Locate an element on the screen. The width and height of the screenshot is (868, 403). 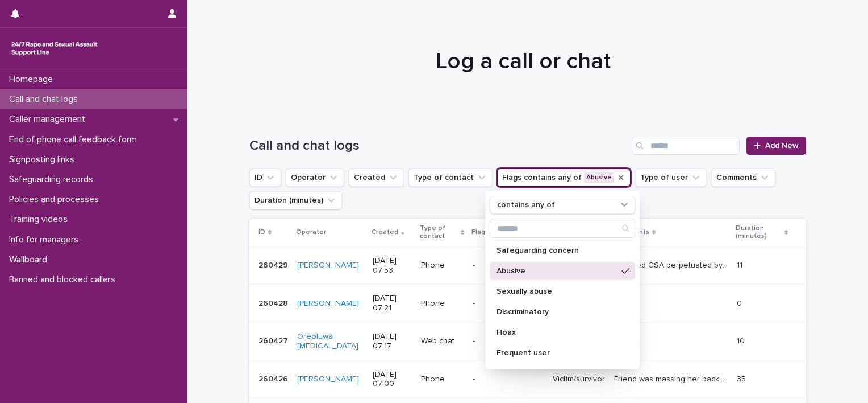
p: Sexually abuse is located at coordinates (557, 291).